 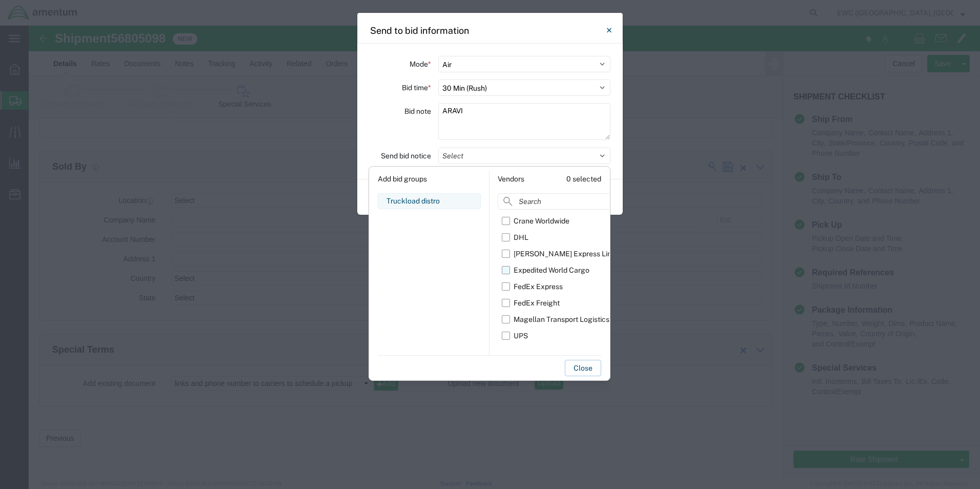 What do you see at coordinates (525, 156) in the screenshot?
I see `button: Select` at bounding box center [525, 156].